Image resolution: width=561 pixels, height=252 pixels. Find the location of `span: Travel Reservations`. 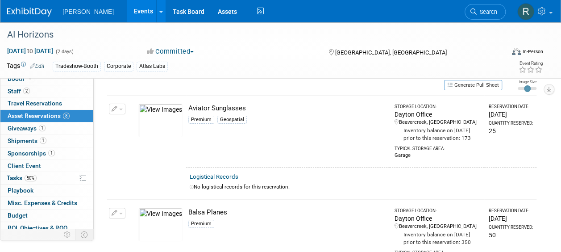

span: Travel Reservations is located at coordinates (35, 103).